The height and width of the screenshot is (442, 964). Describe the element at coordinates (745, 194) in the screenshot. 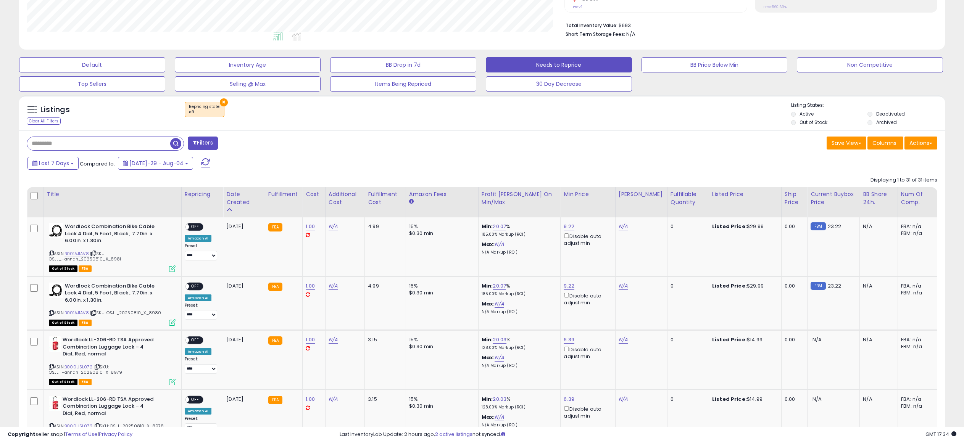

I see `div: Listed Price` at that location.